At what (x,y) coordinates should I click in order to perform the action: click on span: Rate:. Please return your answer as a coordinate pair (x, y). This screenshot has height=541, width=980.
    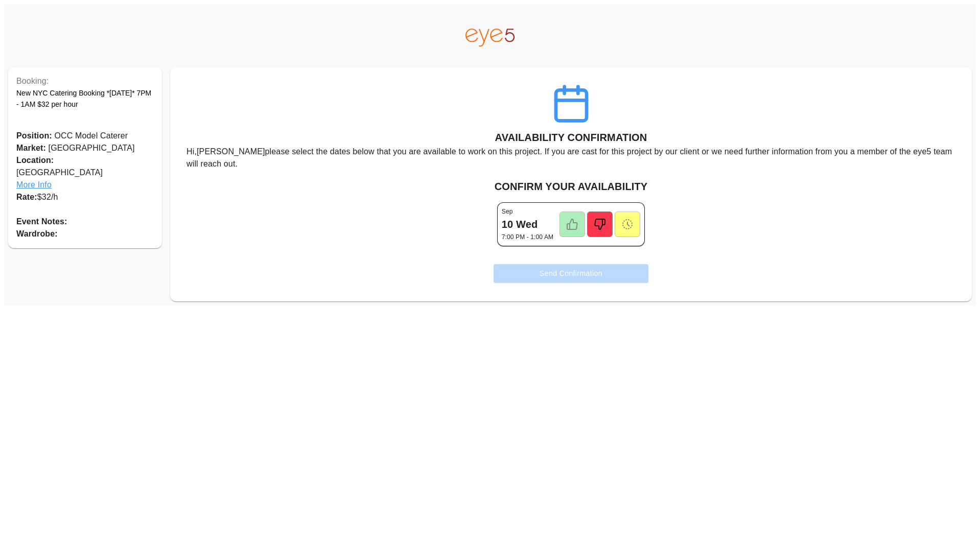
    Looking at the image, I should click on (27, 197).